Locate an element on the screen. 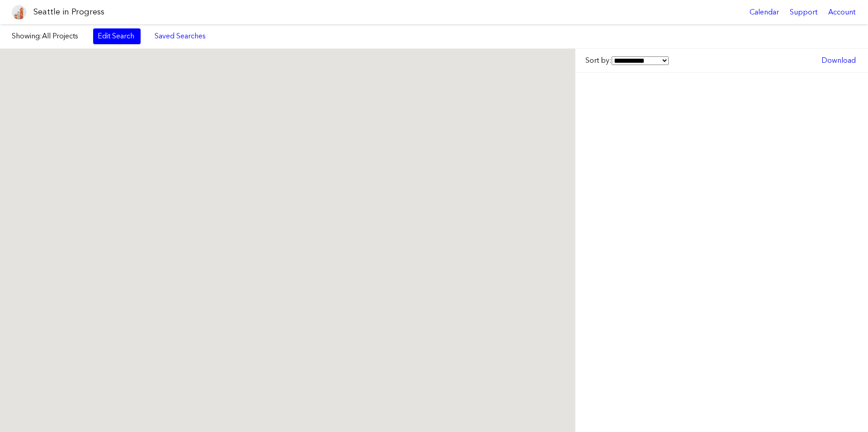 Image resolution: width=868 pixels, height=432 pixels. span: All Projects is located at coordinates (60, 35).